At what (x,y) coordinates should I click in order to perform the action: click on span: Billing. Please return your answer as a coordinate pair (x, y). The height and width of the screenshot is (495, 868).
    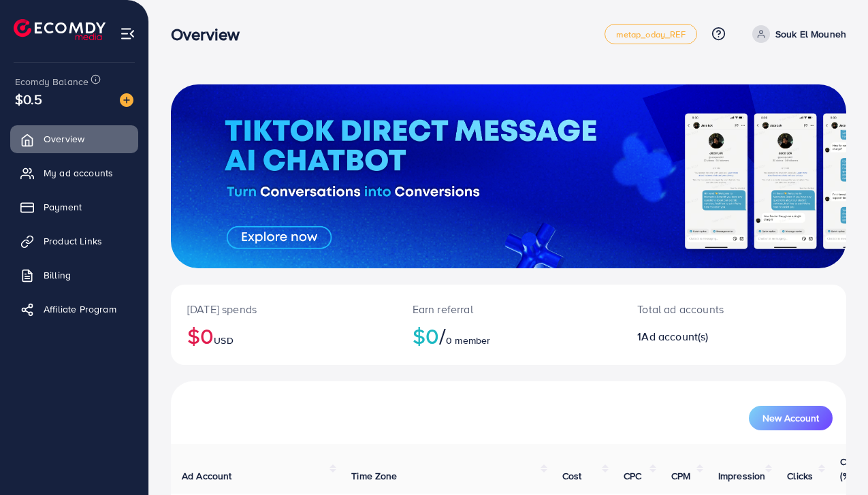
    Looking at the image, I should click on (57, 275).